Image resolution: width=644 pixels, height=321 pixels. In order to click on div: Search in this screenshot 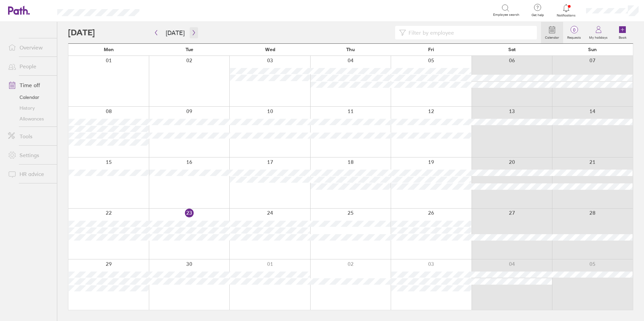, I will do `click(166, 10)`.